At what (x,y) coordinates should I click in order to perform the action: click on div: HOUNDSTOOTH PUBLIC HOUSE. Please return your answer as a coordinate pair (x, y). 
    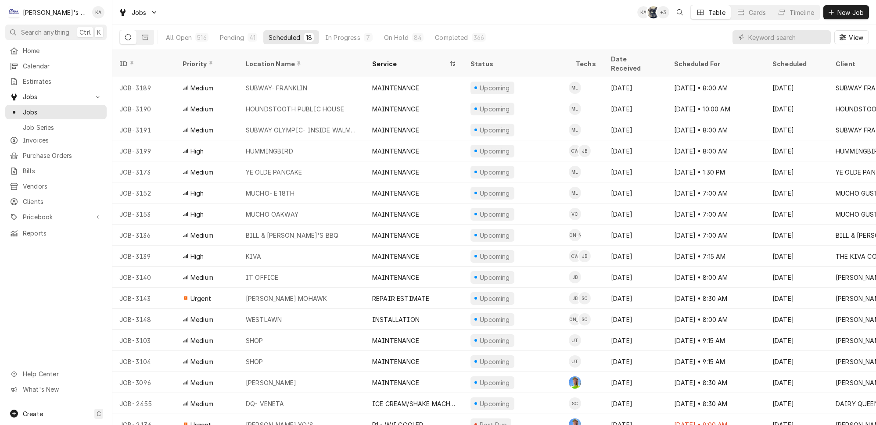
    Looking at the image, I should click on (295, 109).